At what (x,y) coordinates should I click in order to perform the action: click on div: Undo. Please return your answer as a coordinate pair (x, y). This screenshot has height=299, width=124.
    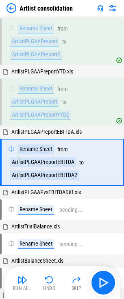
    Looking at the image, I should click on (49, 288).